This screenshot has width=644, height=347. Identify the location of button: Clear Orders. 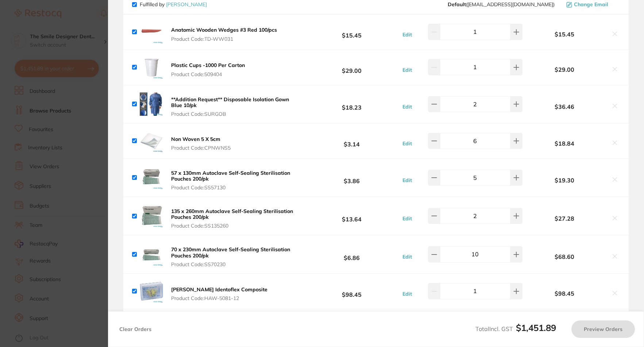
(135, 329).